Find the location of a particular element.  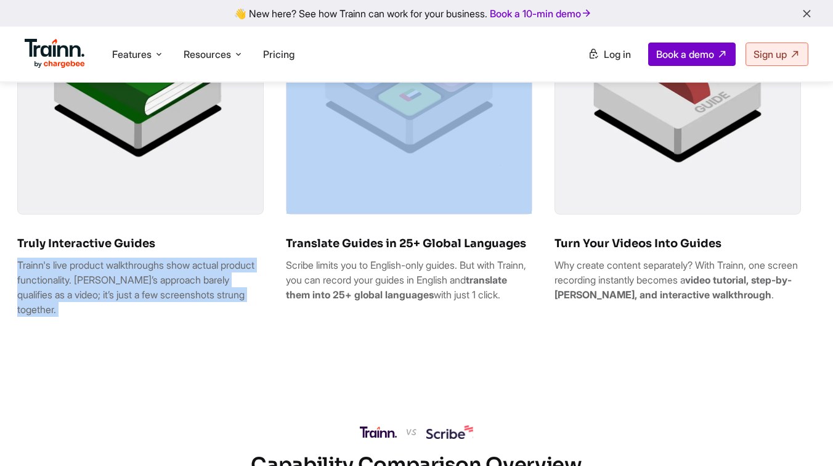

span: Sign up is located at coordinates (770, 54).